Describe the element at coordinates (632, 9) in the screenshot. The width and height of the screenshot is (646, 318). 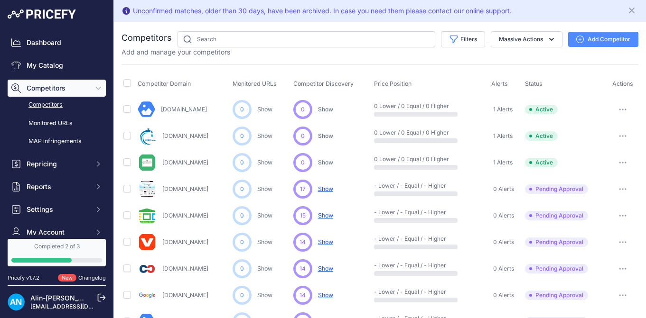
I see `button: Close` at that location.